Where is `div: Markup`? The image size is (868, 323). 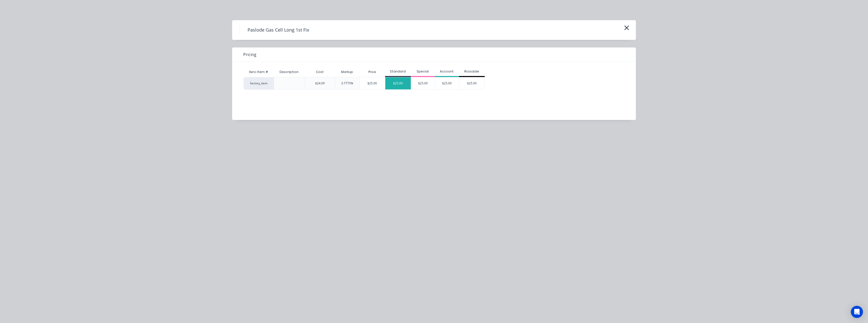
div: Markup is located at coordinates (347, 72).